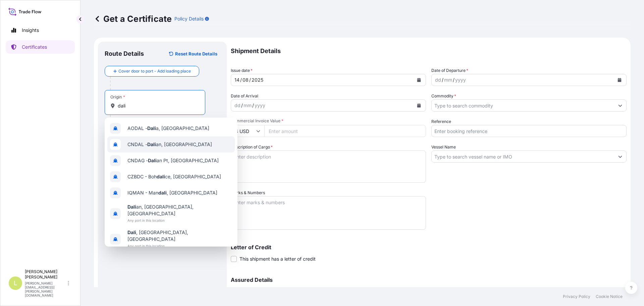 The height and width of the screenshot is (306, 644). What do you see at coordinates (124, 53) in the screenshot?
I see `p: Route Details` at bounding box center [124, 53].